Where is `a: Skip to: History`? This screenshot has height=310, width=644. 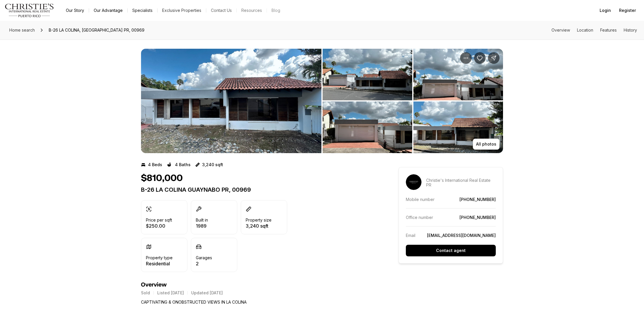 a: Skip to: History is located at coordinates (630, 30).